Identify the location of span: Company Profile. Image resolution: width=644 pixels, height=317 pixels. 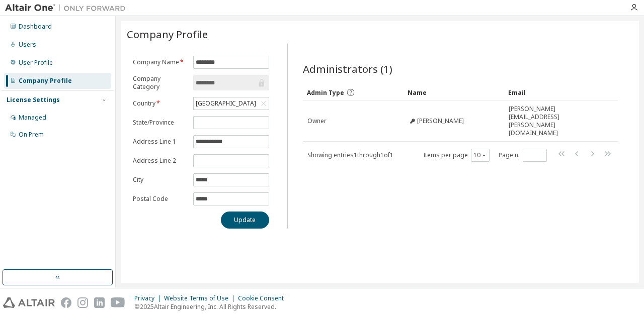
(167, 34).